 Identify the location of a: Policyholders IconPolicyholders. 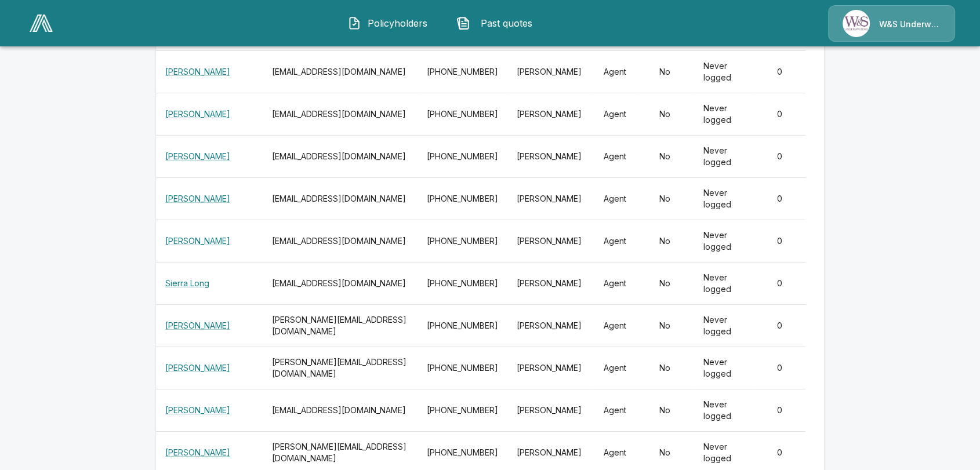
(389, 23).